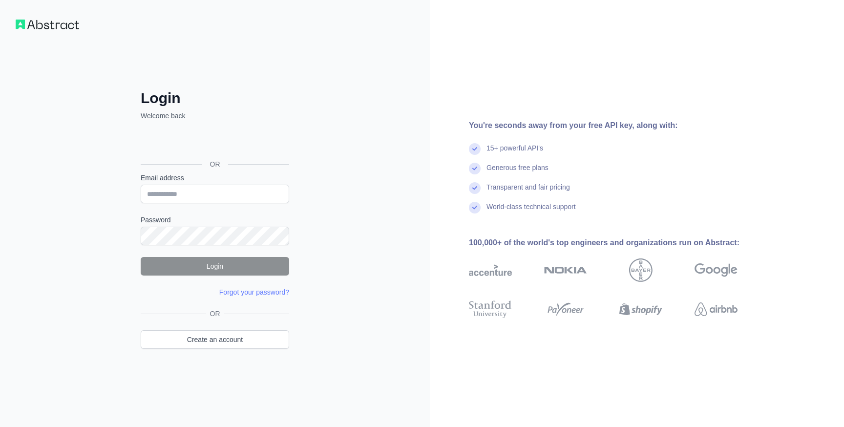 Image resolution: width=844 pixels, height=427 pixels. What do you see at coordinates (215, 340) in the screenshot?
I see `a: Create an account` at bounding box center [215, 340].